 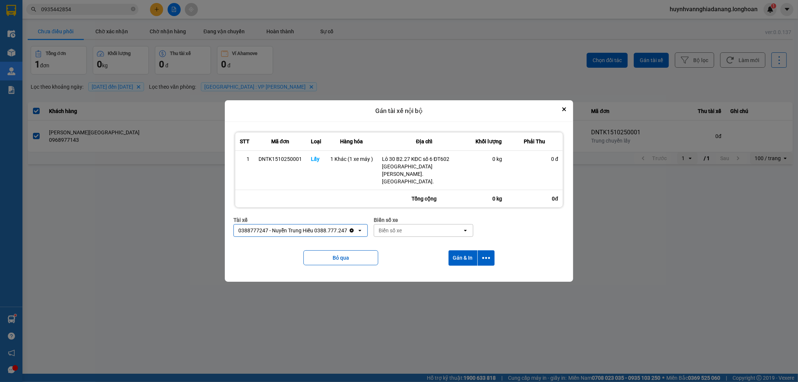 I want to click on div: Tài xế, so click(x=301, y=220).